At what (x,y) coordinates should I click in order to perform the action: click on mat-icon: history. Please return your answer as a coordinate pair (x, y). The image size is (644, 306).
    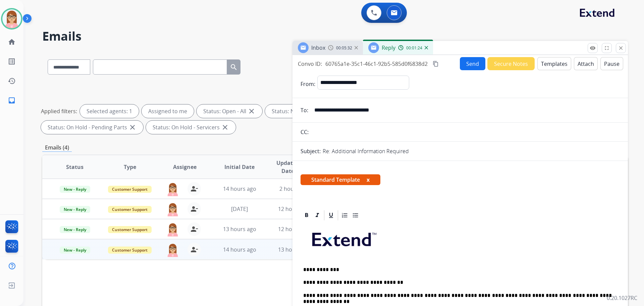
    Looking at the image, I should click on (12, 81).